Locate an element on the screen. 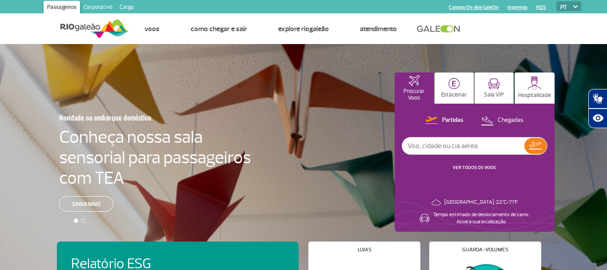 Image resolution: width=607 pixels, height=270 pixels. p: Tempo estimado de deslocamento de carro: Ative a sua localização is located at coordinates (481, 218).